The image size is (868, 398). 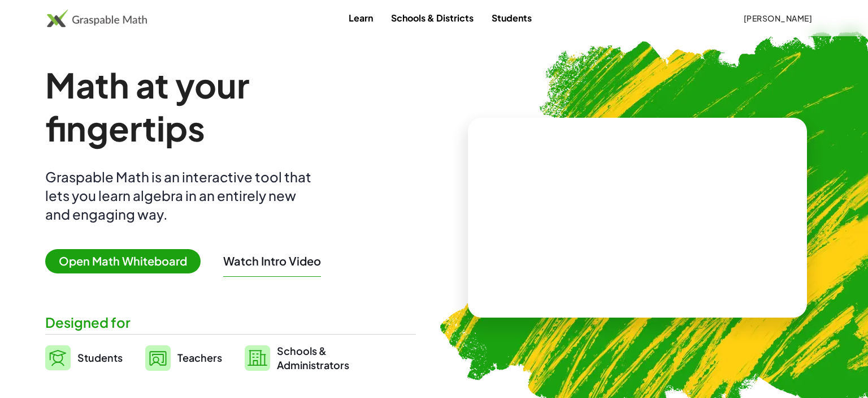 What do you see at coordinates (181, 195) in the screenshot?
I see `div: Graspable Math is an interactive tool that lets you learn algebra in an entirely new and engaging...` at bounding box center [181, 195].